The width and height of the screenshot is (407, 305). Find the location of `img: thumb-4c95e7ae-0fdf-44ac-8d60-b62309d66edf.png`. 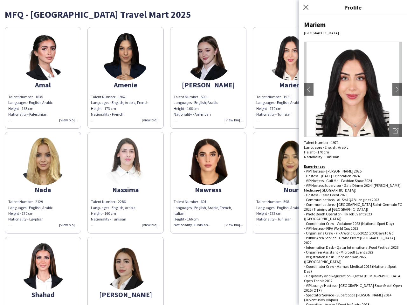

img: thumb-4c95e7ae-0fdf-44ac-8d60-b62309d66edf.png is located at coordinates (291, 57).